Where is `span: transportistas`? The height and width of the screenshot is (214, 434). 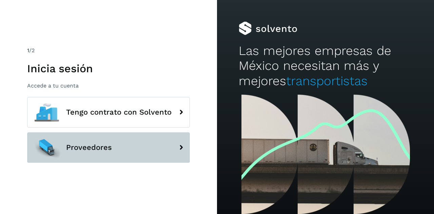
span: transportistas is located at coordinates (327, 81).